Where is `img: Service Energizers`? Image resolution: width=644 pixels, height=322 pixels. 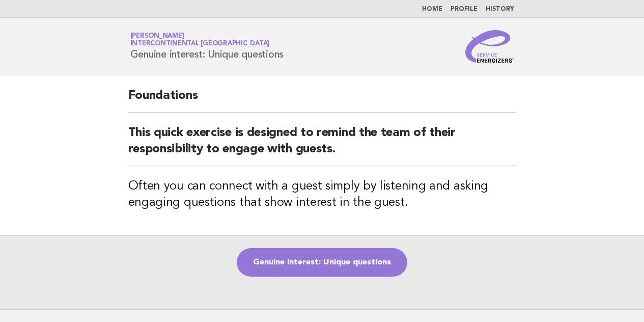 img: Service Energizers is located at coordinates (490, 46).